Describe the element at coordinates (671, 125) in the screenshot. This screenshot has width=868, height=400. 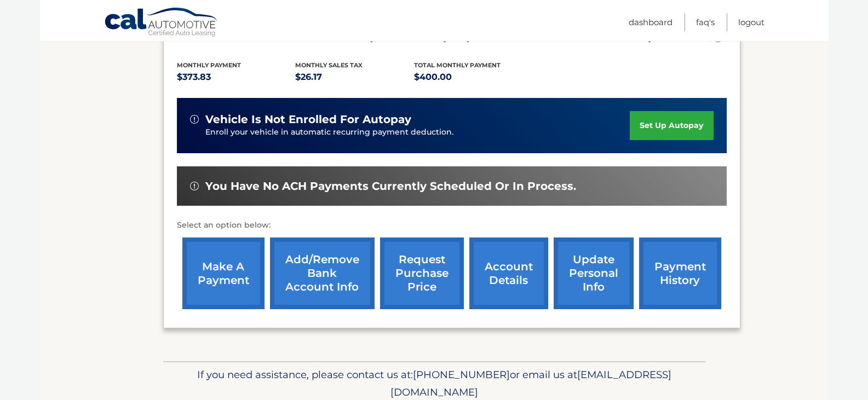
I see `a: set up autopay` at that location.